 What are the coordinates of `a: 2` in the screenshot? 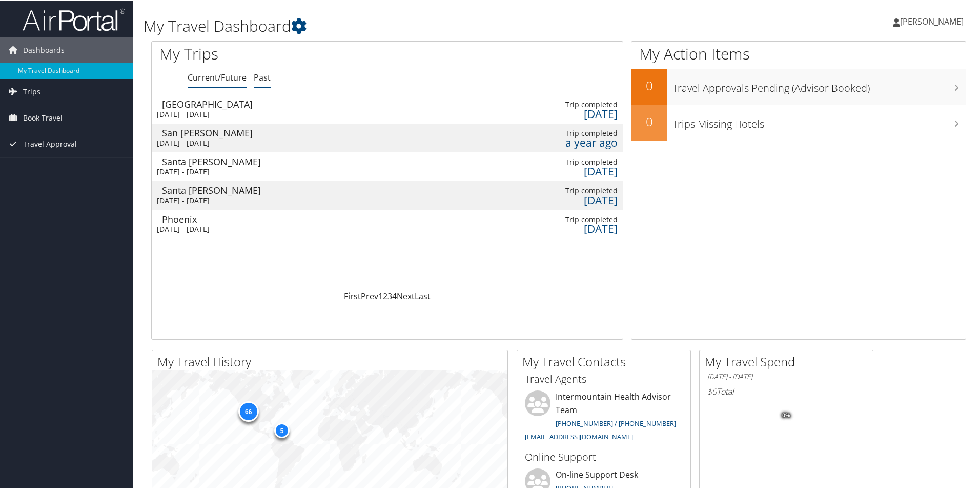 It's located at (385, 294).